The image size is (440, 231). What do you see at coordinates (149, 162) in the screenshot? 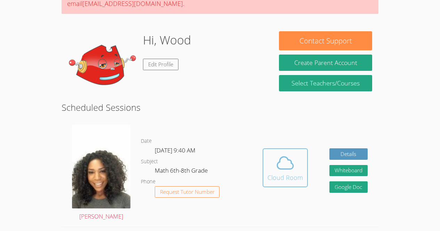
I see `dt: Subject` at bounding box center [149, 162].